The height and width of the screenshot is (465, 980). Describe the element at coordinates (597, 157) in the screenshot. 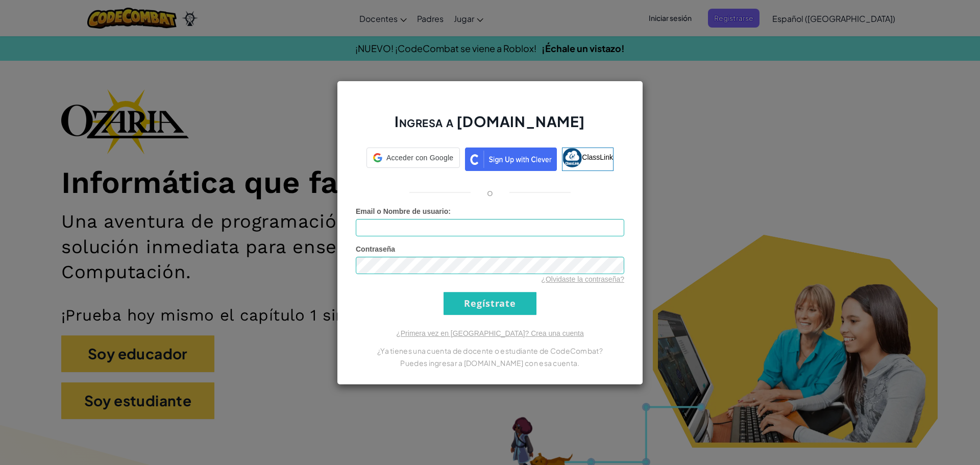

I see `span: ClassLink` at that location.